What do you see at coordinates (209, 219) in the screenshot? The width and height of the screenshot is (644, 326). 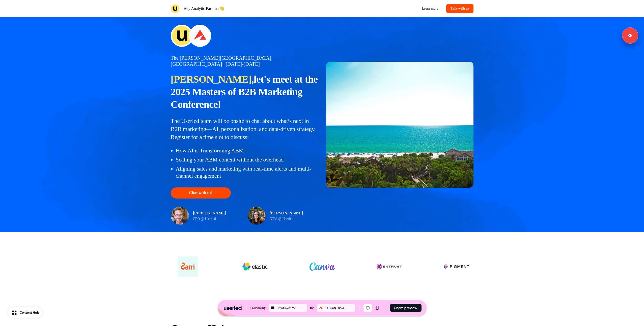 I see `p: CEO @ Userled` at bounding box center [209, 219].